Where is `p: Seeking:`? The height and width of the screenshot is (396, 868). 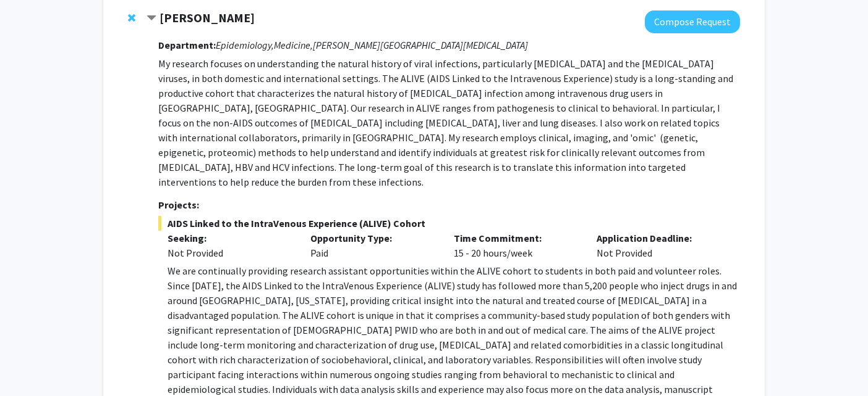 p: Seeking: is located at coordinates (230, 239).